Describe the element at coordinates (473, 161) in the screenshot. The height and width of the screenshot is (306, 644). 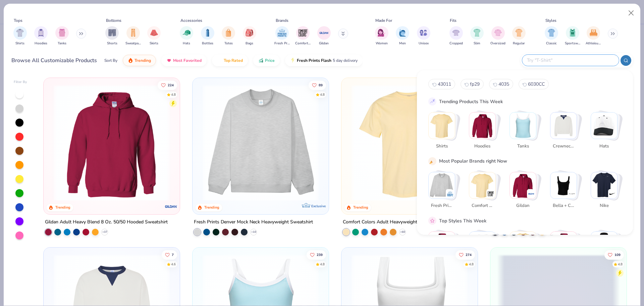
I see `div: Most Popular Brands right Now` at that location.